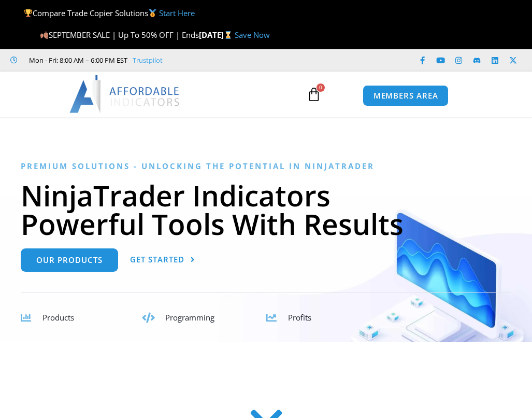 This screenshot has width=532, height=418. Describe the element at coordinates (314, 94) in the screenshot. I see `a: 0` at that location.